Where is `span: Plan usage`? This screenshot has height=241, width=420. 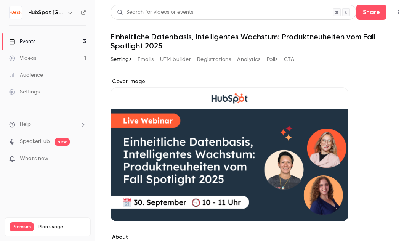 span: Plan usage is located at coordinates (62, 227).